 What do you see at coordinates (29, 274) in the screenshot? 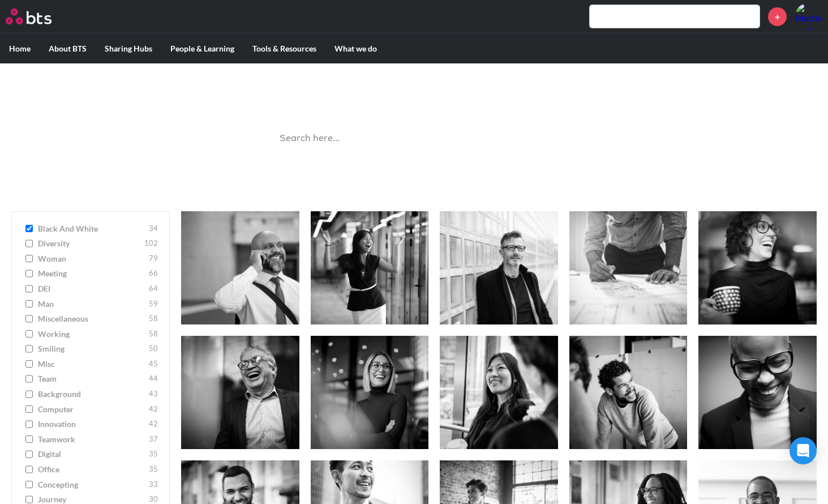
I see `input: meeting 66` at bounding box center [29, 274].